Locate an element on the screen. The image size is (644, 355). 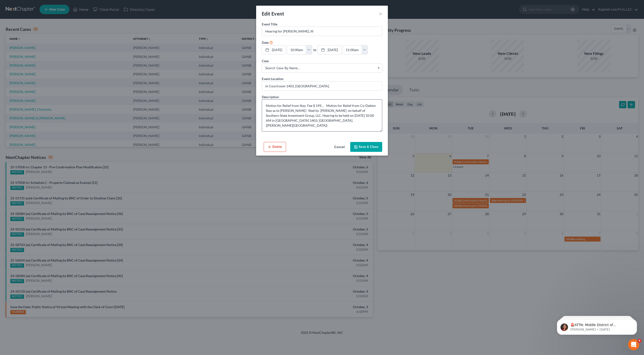
p: Message from Katie, sent 3w ago is located at coordinates (51, 20).